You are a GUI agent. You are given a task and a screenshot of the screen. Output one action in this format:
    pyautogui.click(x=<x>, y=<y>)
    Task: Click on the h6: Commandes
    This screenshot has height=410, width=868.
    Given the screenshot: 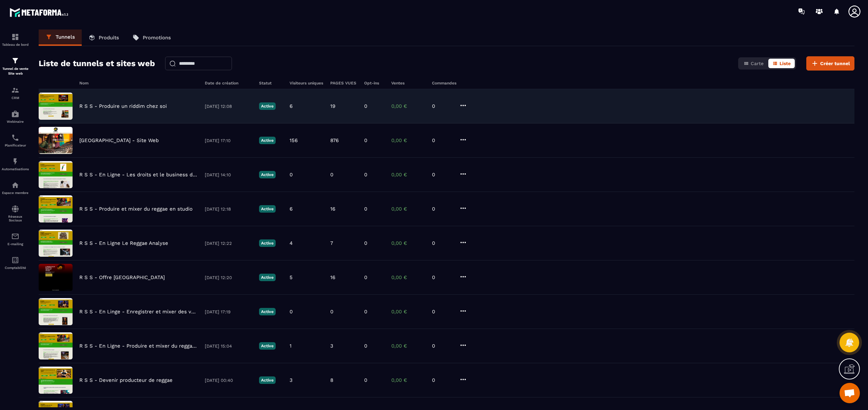 What is the action you would take?
    pyautogui.click(x=444, y=83)
    